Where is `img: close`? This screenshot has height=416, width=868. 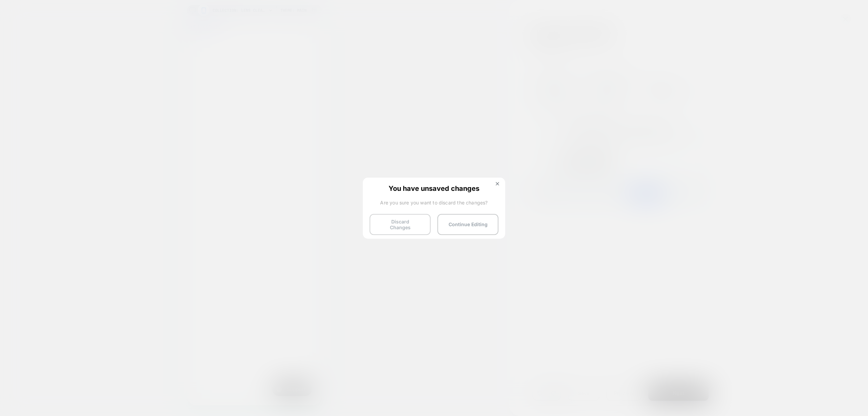 img: close is located at coordinates (498, 183).